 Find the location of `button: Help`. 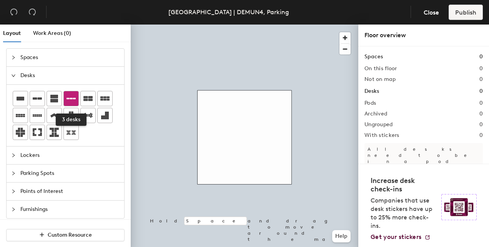

button: Help is located at coordinates (341, 237).